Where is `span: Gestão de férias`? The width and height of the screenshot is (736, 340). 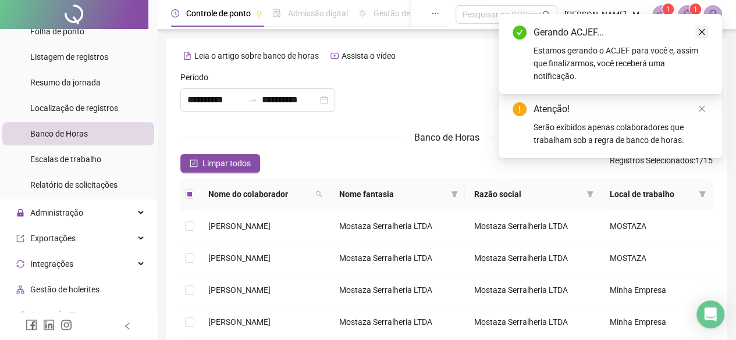
span: Gestão de férias is located at coordinates (402, 13).